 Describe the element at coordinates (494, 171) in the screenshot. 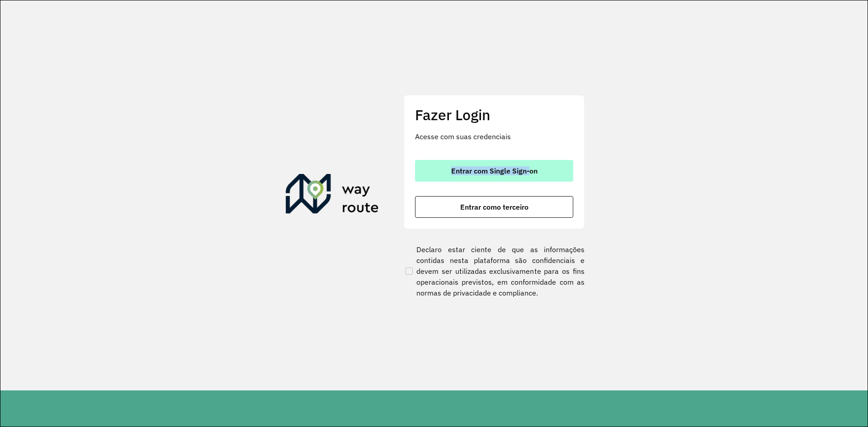

I see `span: Entrar com Single Sign-on` at that location.